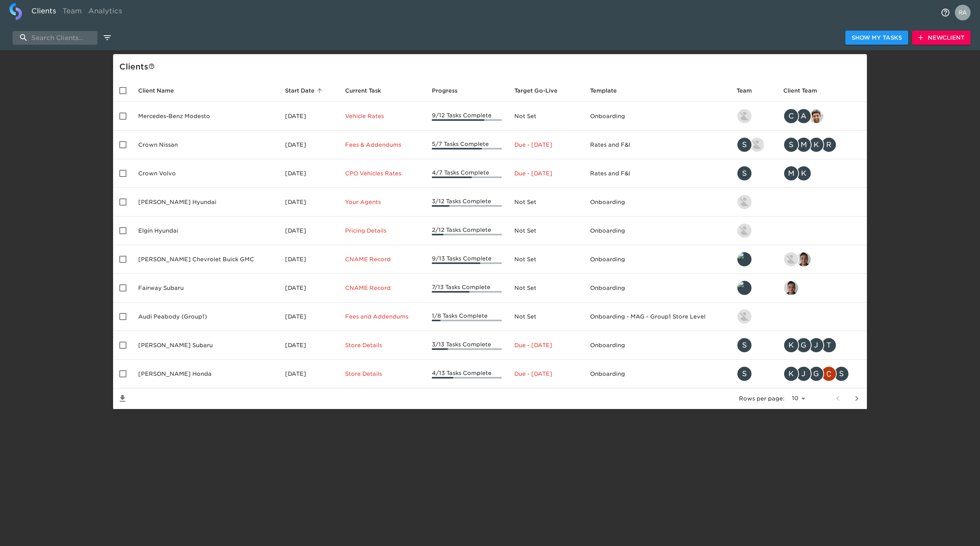 This screenshot has height=546, width=980. What do you see at coordinates (467, 202) in the screenshot?
I see `td: 3/12 Tasks Complete` at bounding box center [467, 202].